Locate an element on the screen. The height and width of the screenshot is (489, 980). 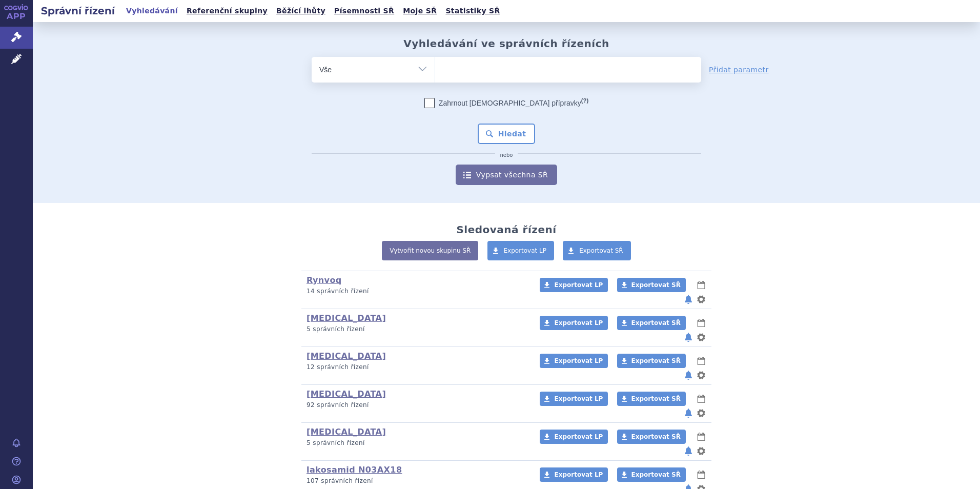
a: Vyhledávání is located at coordinates (151, 11).